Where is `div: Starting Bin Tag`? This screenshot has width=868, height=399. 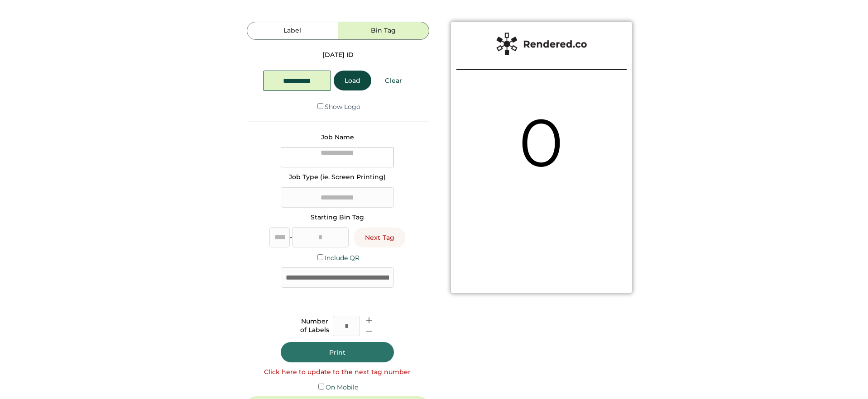 div: Starting Bin Tag is located at coordinates (338, 218).